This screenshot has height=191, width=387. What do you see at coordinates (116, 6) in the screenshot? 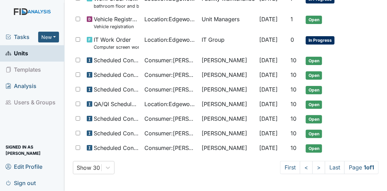
I see `small: bathroom floor and base board has mold around it by shower handicap bath room` at bounding box center [116, 6].